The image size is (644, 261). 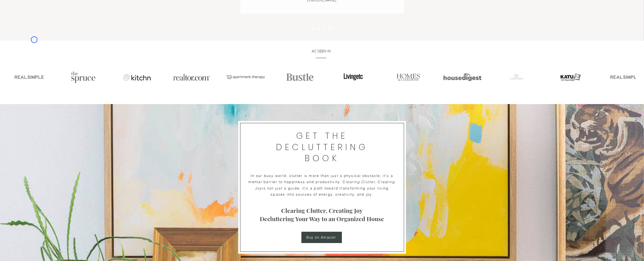 I want to click on nav: Slides, so click(x=322, y=29).